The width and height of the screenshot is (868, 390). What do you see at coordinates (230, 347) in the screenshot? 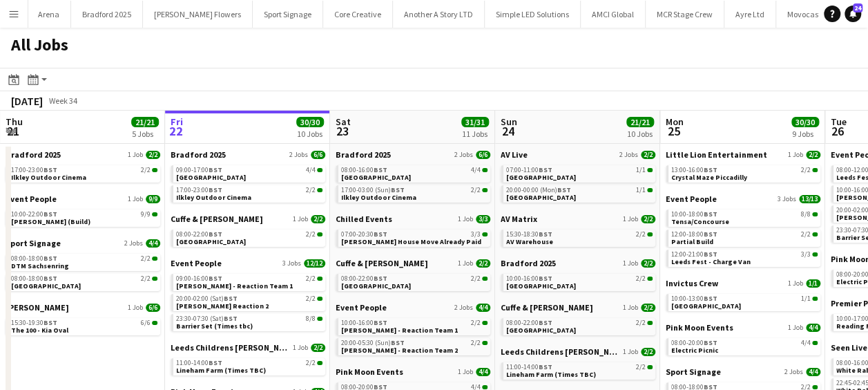
I see `span: Leeds Childrens Charity Lineham` at bounding box center [230, 347].